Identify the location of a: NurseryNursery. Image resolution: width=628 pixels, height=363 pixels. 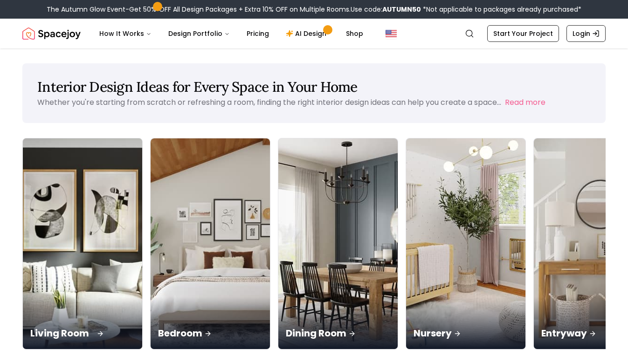
(466, 244).